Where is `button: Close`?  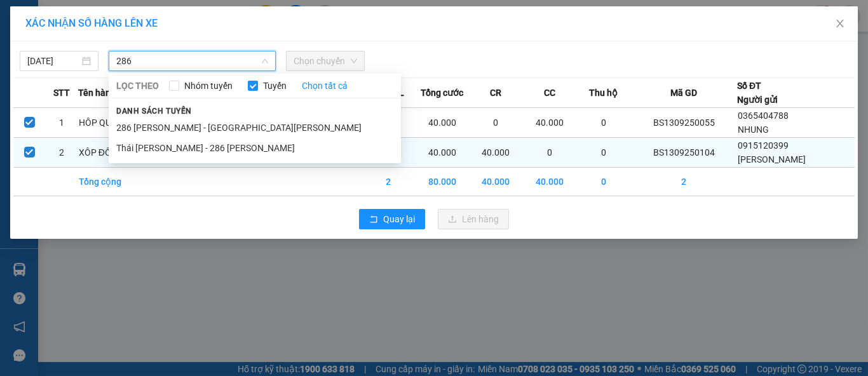
button: Close is located at coordinates (840, 24).